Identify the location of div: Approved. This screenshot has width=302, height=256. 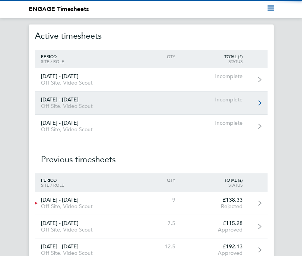
(215, 229).